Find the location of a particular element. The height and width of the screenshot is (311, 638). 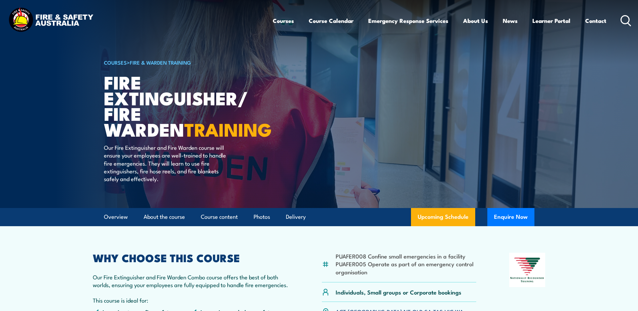

a: Course content is located at coordinates (219, 217).